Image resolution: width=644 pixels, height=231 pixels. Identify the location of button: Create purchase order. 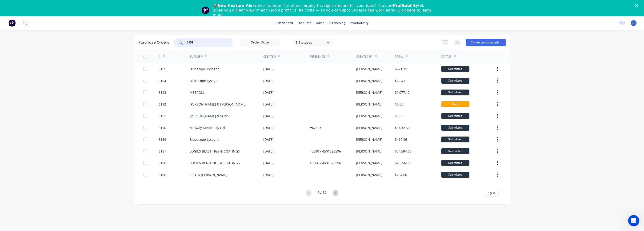
(485, 43).